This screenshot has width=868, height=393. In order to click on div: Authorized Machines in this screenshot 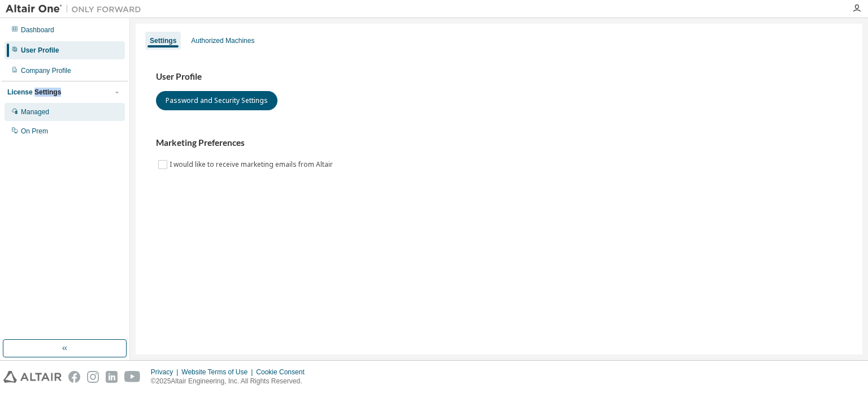, I will do `click(223, 41)`.